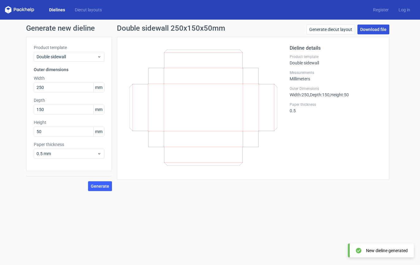 This screenshot has height=265, width=420. I want to click on button: Generate, so click(100, 186).